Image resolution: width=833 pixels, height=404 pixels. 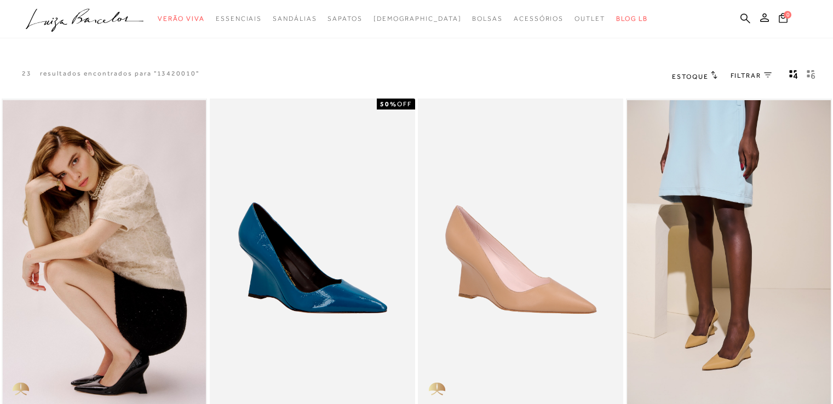 What do you see at coordinates (388, 104) in the screenshot?
I see `strong: 50%` at bounding box center [388, 104].